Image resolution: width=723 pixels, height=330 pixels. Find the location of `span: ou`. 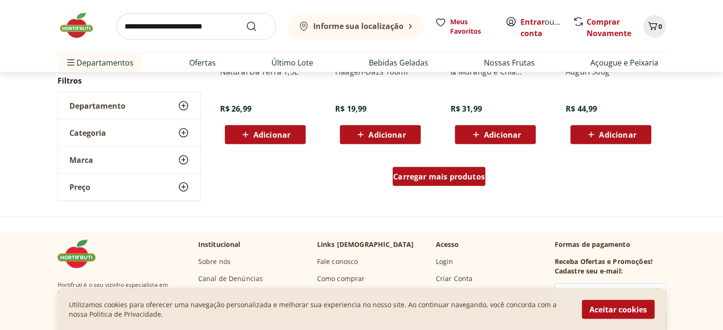

span: ou is located at coordinates (541, 28).